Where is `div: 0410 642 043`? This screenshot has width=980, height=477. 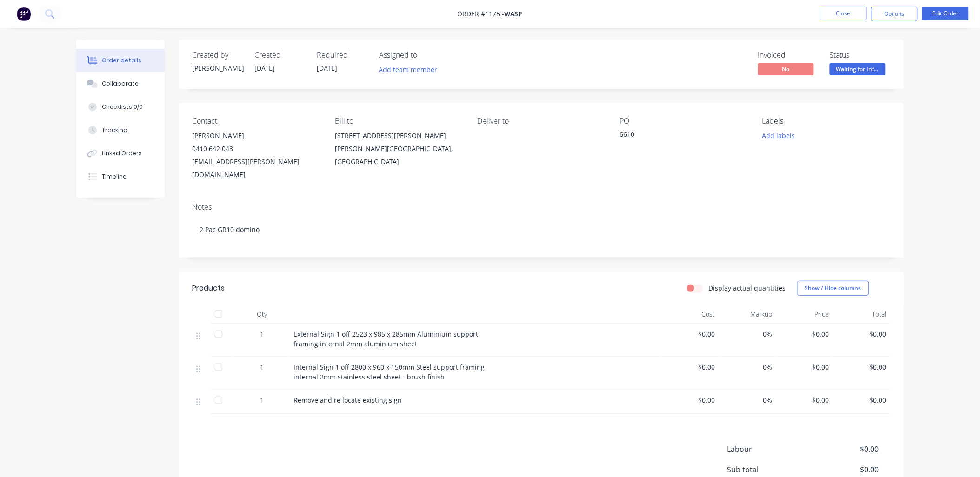
div: 0410 642 043 is located at coordinates (256, 149).